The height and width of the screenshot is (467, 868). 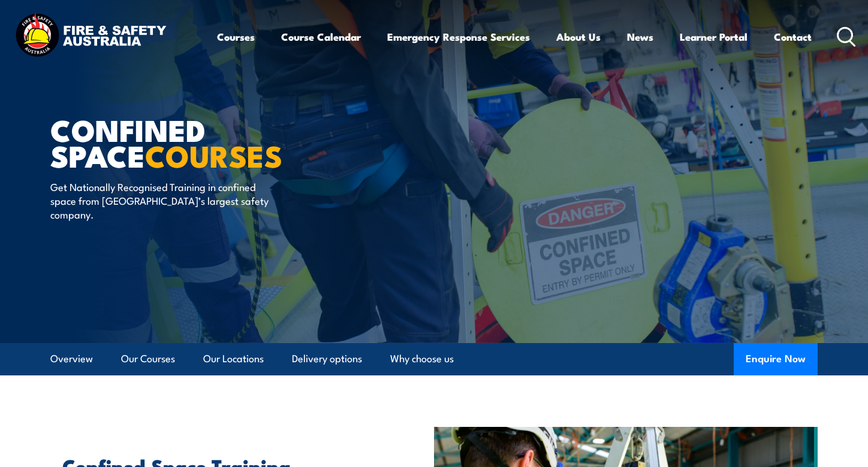 What do you see at coordinates (578, 37) in the screenshot?
I see `a: About Us` at bounding box center [578, 37].